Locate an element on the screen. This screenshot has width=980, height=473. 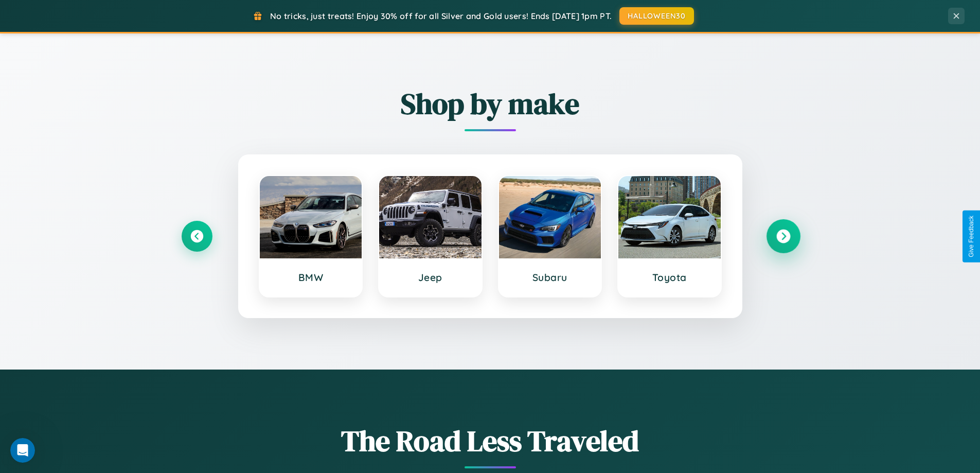
div: Give Feedback is located at coordinates (972, 236).